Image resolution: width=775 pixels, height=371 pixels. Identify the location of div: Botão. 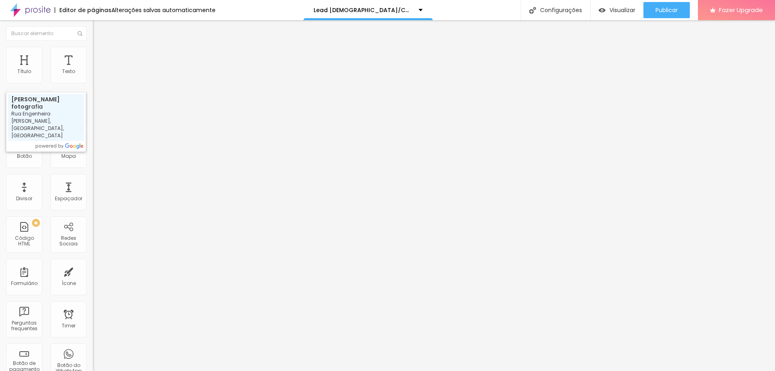
(24, 156).